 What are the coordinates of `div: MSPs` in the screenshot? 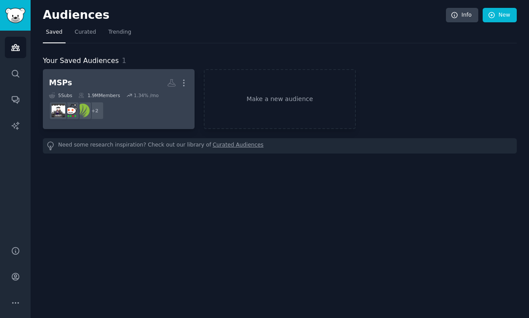 It's located at (60, 83).